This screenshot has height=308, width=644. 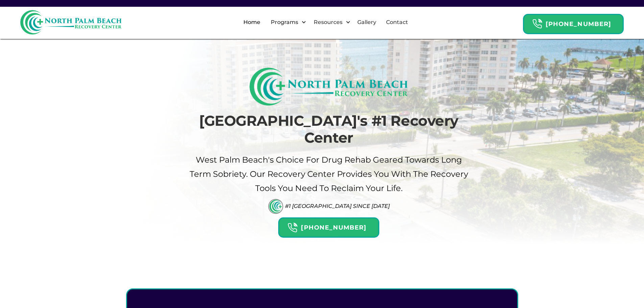 What do you see at coordinates (252, 22) in the screenshot?
I see `a: Home` at bounding box center [252, 22].